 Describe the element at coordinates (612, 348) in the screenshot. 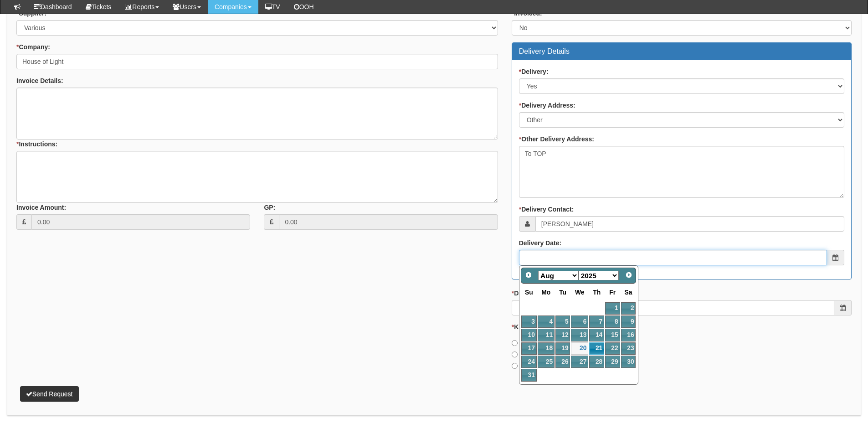

I see `a: 22` at that location.